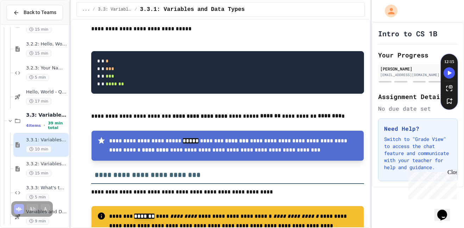 Image resolution: width=464 pixels, height=228 pixels. I want to click on span: 17 min, so click(39, 101).